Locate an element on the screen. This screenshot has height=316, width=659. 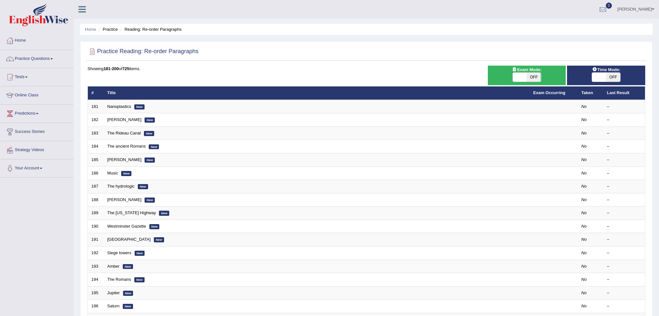
span: Exam Mode: is located at coordinates (527, 70).